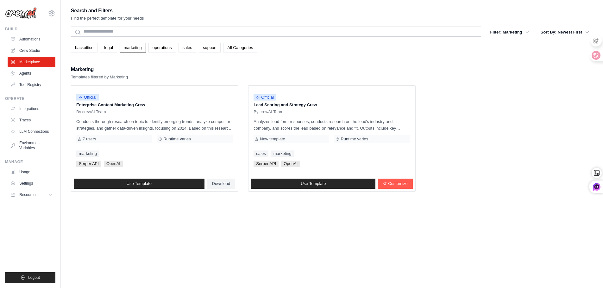 This screenshot has width=603, height=288. What do you see at coordinates (30, 29) in the screenshot?
I see `div: Build` at bounding box center [30, 29].